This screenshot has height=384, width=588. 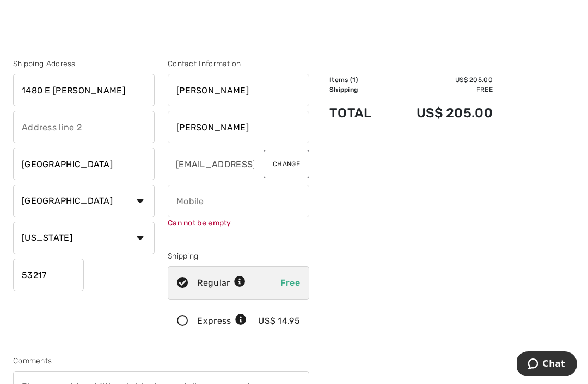 What do you see at coordinates (161, 361) in the screenshot?
I see `div: Comments` at bounding box center [161, 361].